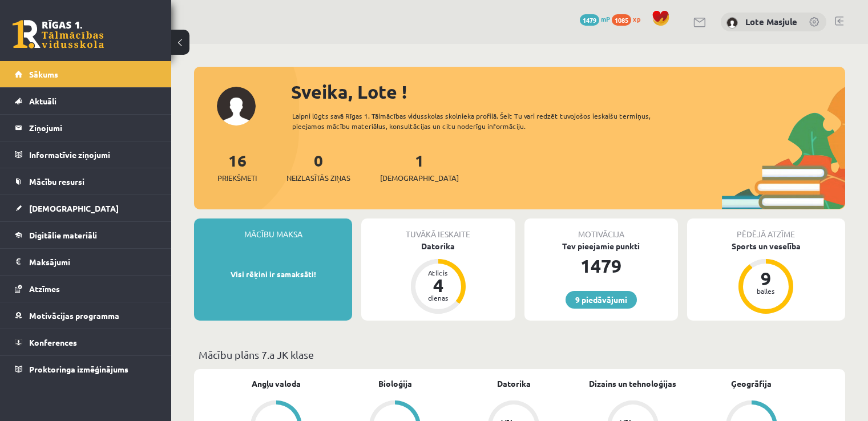 Image resolution: width=868 pixels, height=421 pixels. What do you see at coordinates (766, 246) in the screenshot?
I see `div: Sports un veselība` at bounding box center [766, 246].